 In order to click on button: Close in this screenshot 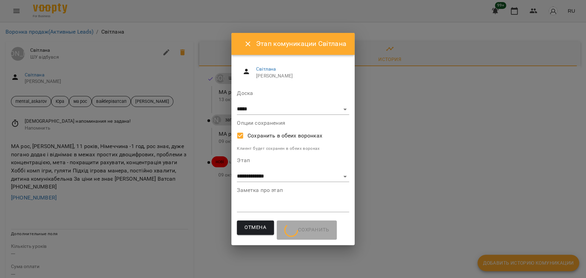, I will do `click(248, 44)`.